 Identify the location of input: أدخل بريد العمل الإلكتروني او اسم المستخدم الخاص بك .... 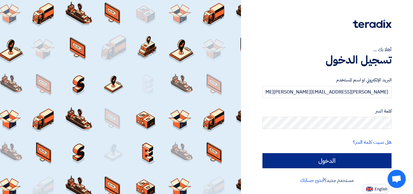
(327, 92).